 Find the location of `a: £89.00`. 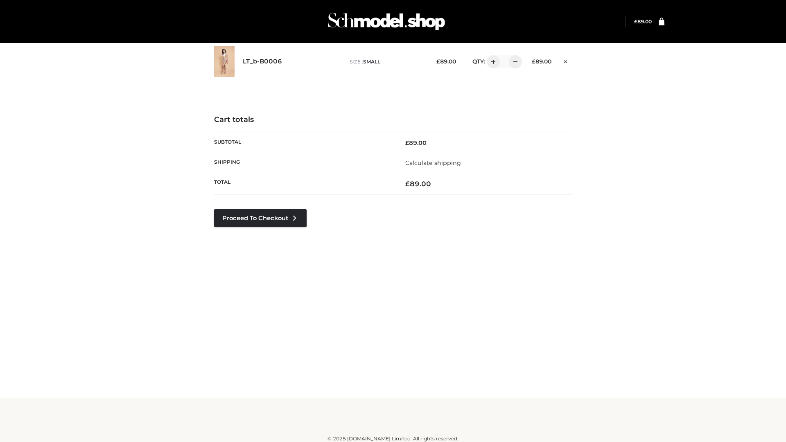

a: £89.00 is located at coordinates (643, 21).